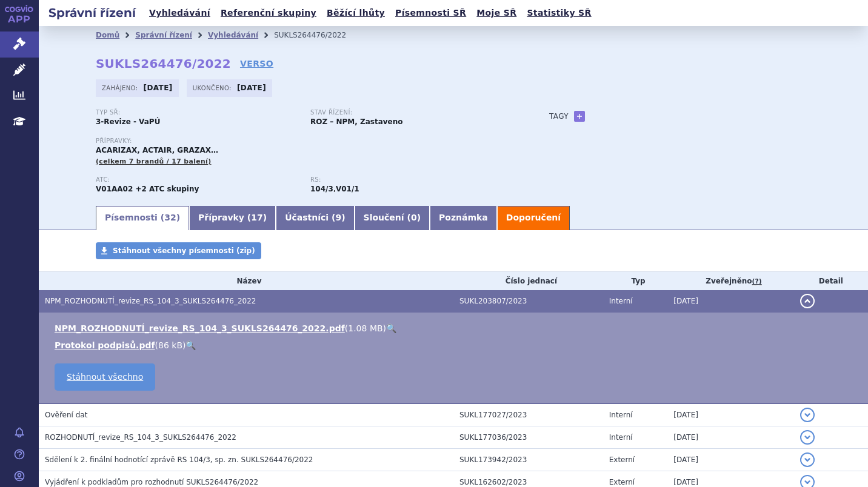  I want to click on a: Písemnosti (32), so click(142, 218).